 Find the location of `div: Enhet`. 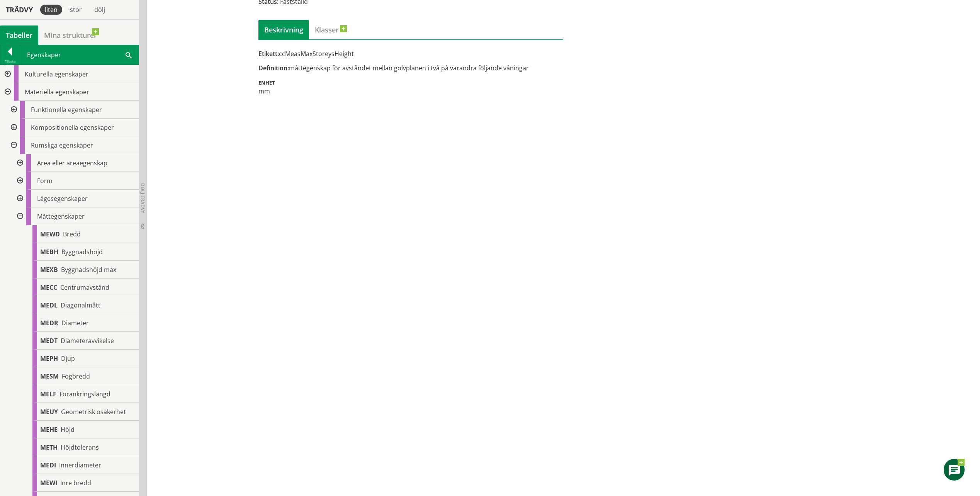

div: Enhet is located at coordinates (411, 82).